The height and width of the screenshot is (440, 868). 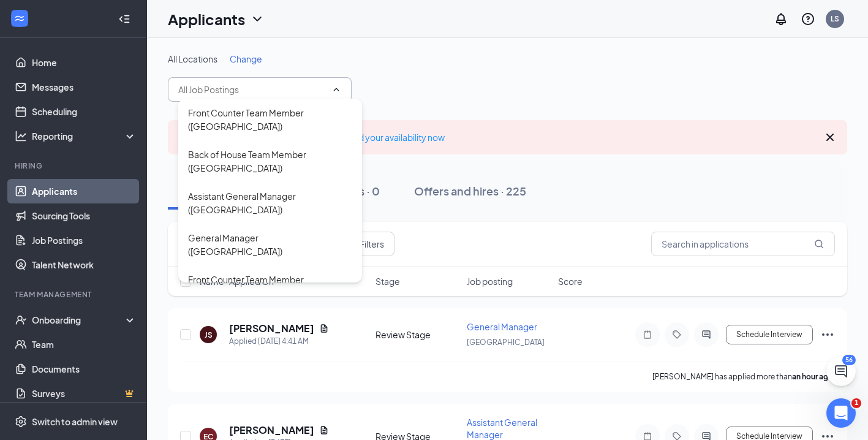 What do you see at coordinates (829, 137) in the screenshot?
I see `svg: Cross` at bounding box center [829, 137].